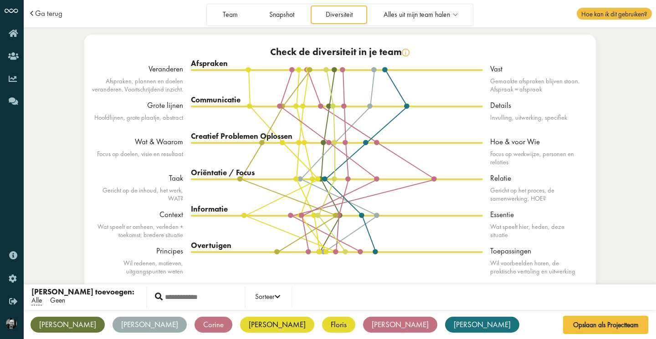 The height and width of the screenshot is (339, 656). What do you see at coordinates (536, 106) in the screenshot?
I see `div: Details` at bounding box center [536, 106].